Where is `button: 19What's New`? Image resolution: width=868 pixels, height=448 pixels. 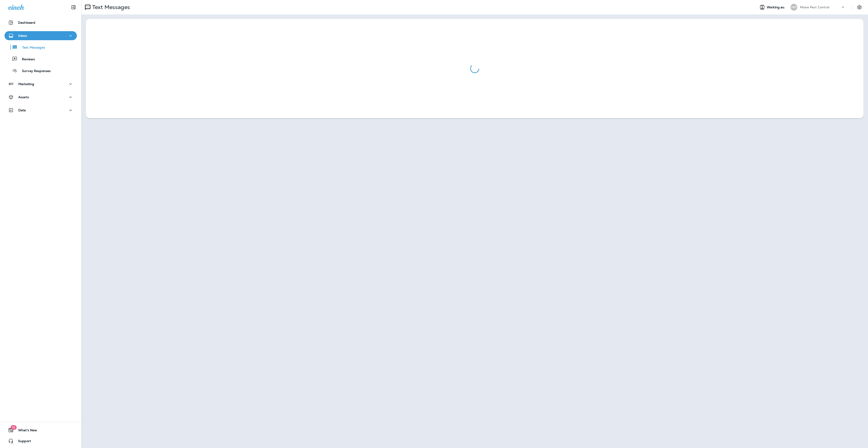 button: 19What's New is located at coordinates (40, 430).